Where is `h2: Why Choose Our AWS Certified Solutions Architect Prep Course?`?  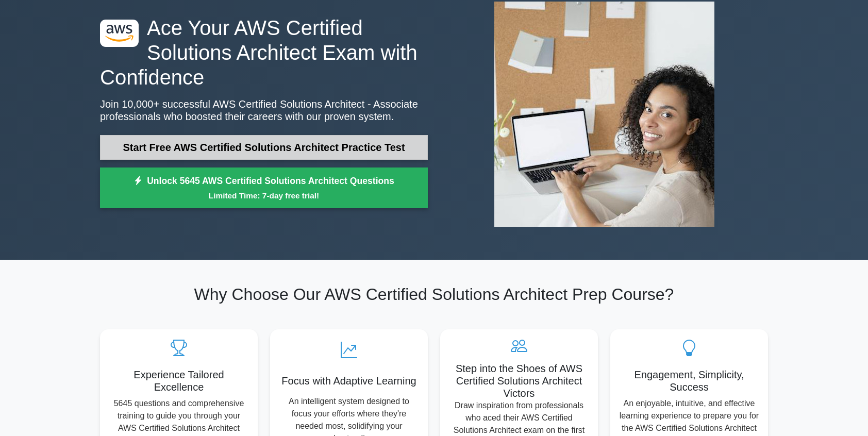 h2: Why Choose Our AWS Certified Solutions Architect Prep Course? is located at coordinates (434, 295).